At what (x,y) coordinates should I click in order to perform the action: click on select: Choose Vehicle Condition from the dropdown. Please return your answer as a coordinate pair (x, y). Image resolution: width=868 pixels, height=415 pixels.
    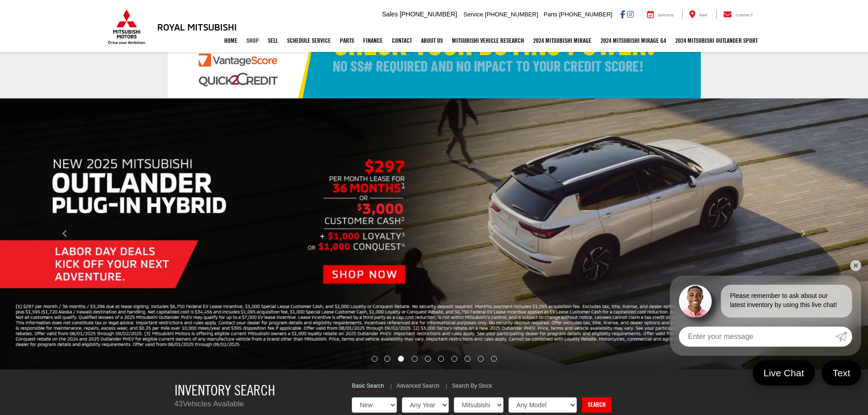
    Looking at the image, I should click on (374, 405).